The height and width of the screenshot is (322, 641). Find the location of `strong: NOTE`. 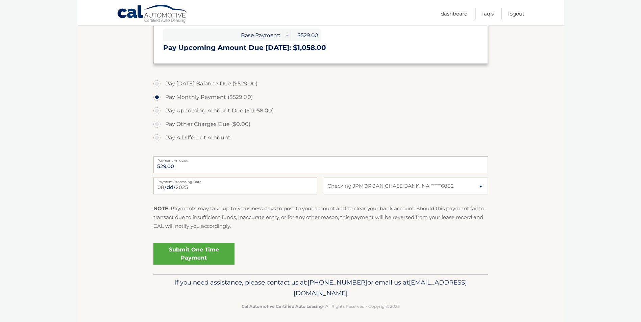

strong: NOTE is located at coordinates (161, 208).